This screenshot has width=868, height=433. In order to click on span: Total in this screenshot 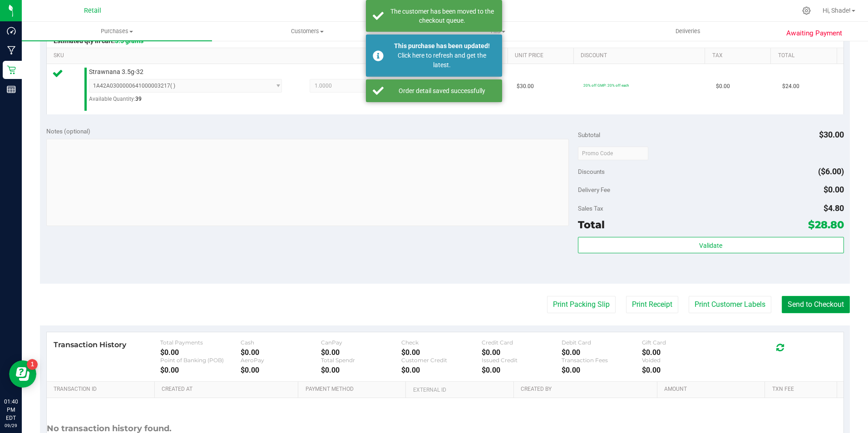, I will do `click(591, 224)`.